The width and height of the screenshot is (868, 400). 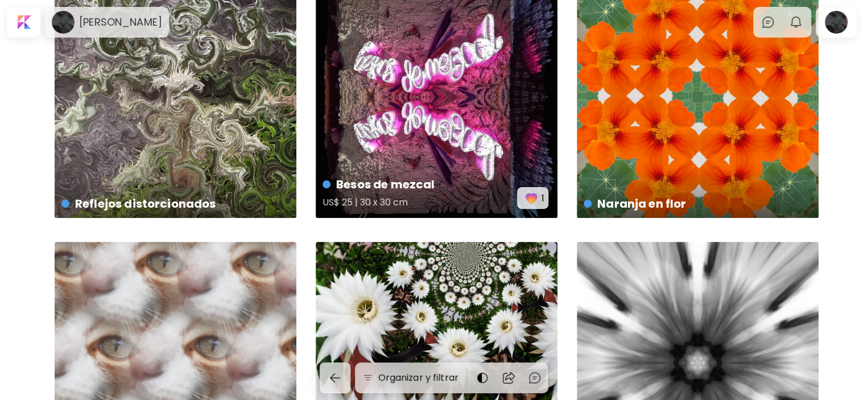 What do you see at coordinates (531, 198) in the screenshot?
I see `img: favorites` at bounding box center [531, 198].